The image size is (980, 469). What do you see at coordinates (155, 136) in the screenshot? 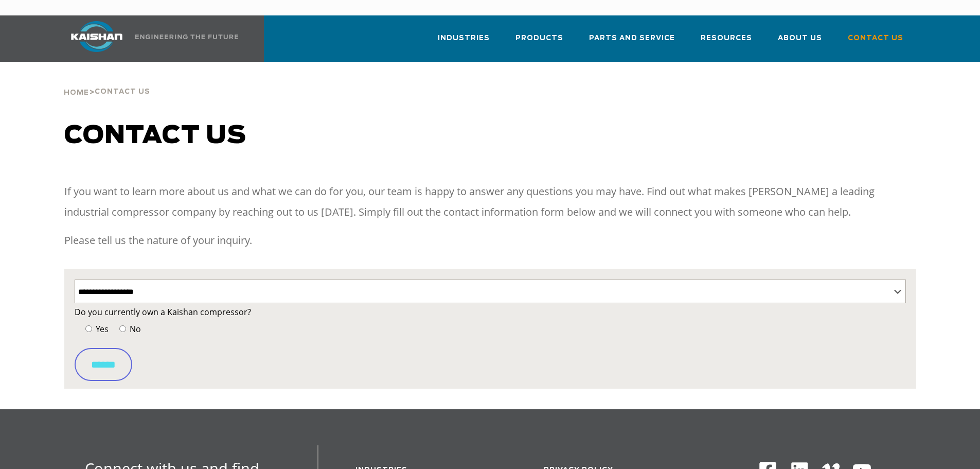
I see `span: Contact us` at bounding box center [155, 136].